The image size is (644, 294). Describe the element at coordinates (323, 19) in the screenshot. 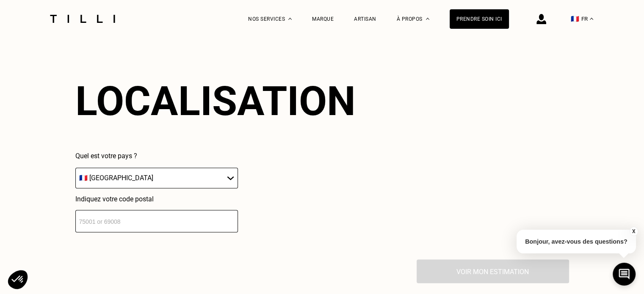

I see `div: Marque` at that location.